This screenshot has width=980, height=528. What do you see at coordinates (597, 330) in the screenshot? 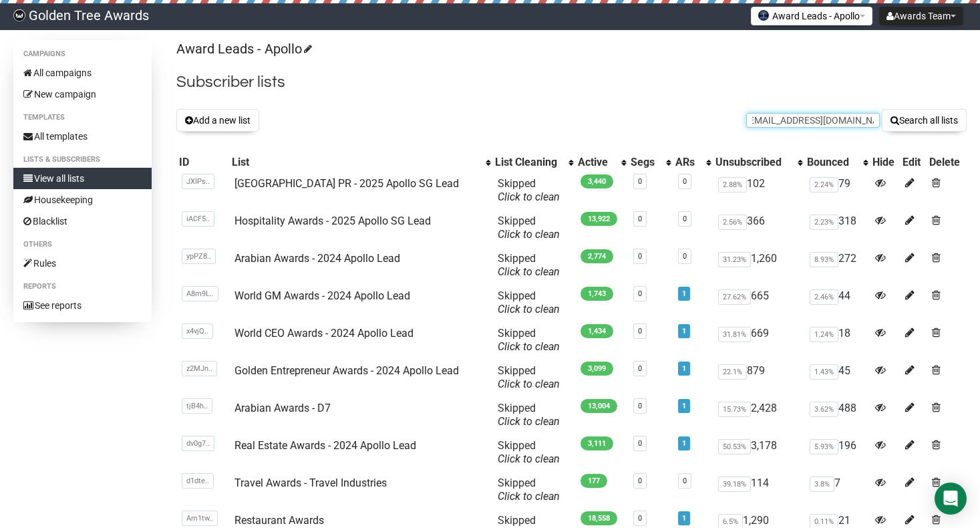
I see `span: 1,434` at bounding box center [597, 330].